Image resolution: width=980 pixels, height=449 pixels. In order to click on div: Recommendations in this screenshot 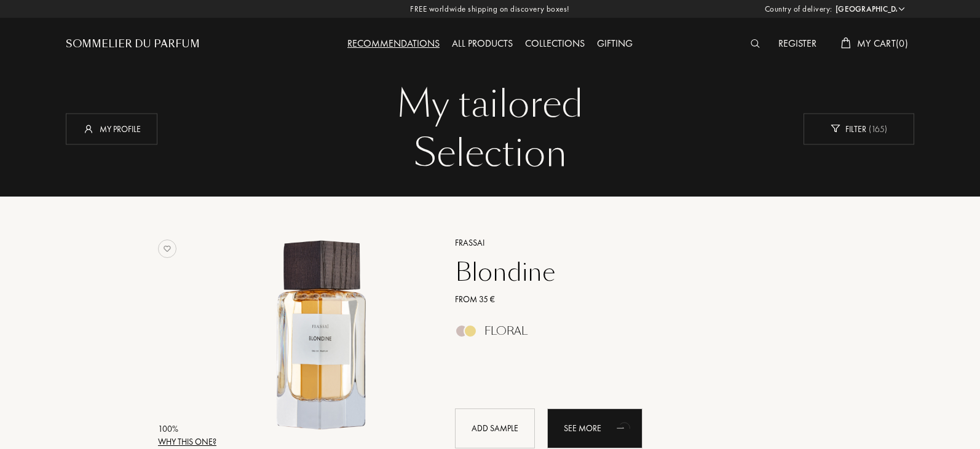, I will do `click(394, 44)`.